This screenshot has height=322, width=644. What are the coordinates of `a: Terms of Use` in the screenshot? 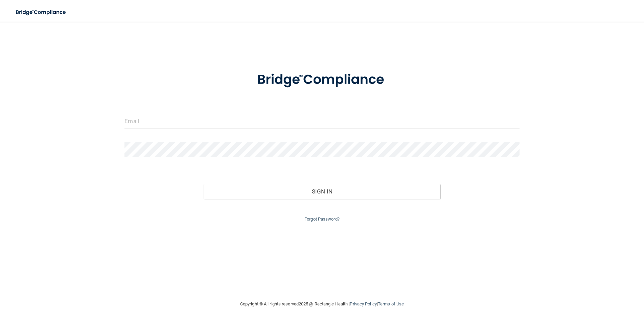 It's located at (391, 304).